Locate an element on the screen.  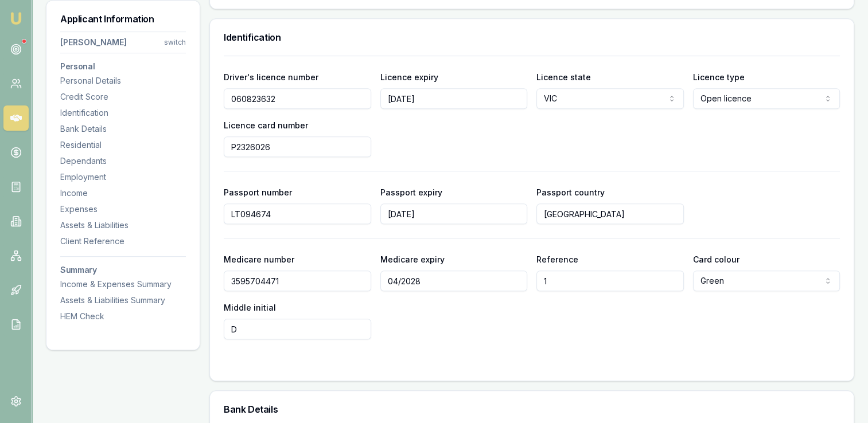
label: Medicare expiry is located at coordinates (413, 259).